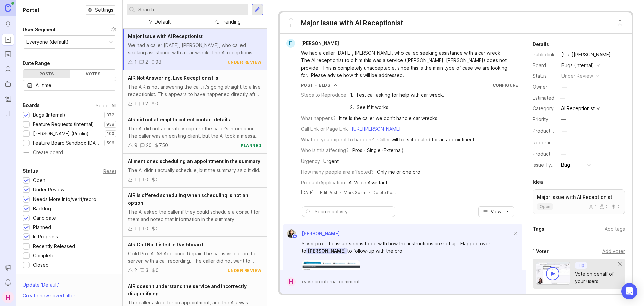 The height and width of the screenshot is (306, 644). Describe the element at coordinates (8, 99) in the screenshot. I see `a: Changelog` at that location.